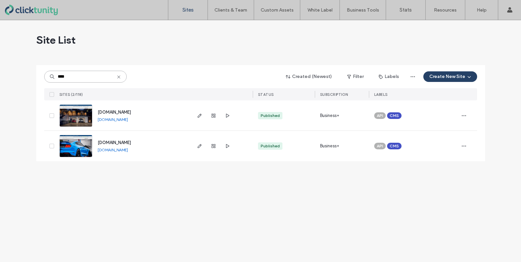 This screenshot has width=521, height=262. Describe the element at coordinates (389, 77) in the screenshot. I see `button: Labels` at that location.